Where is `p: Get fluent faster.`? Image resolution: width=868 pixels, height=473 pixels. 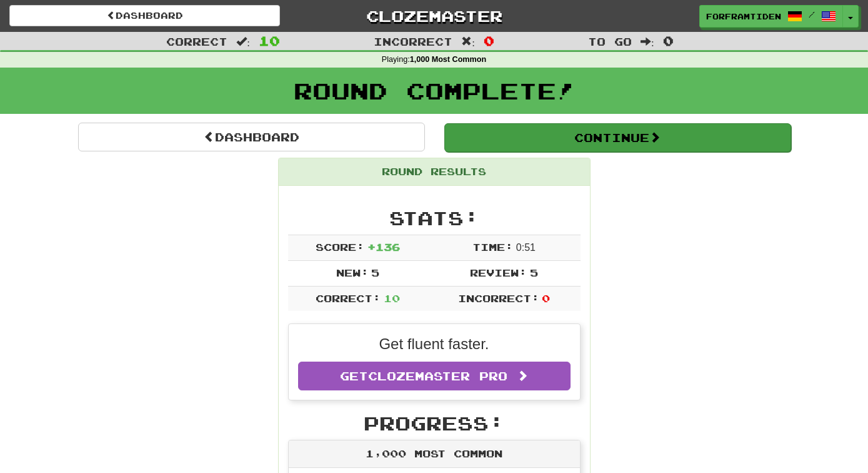
p: Get fluent faster. is located at coordinates (434, 344).